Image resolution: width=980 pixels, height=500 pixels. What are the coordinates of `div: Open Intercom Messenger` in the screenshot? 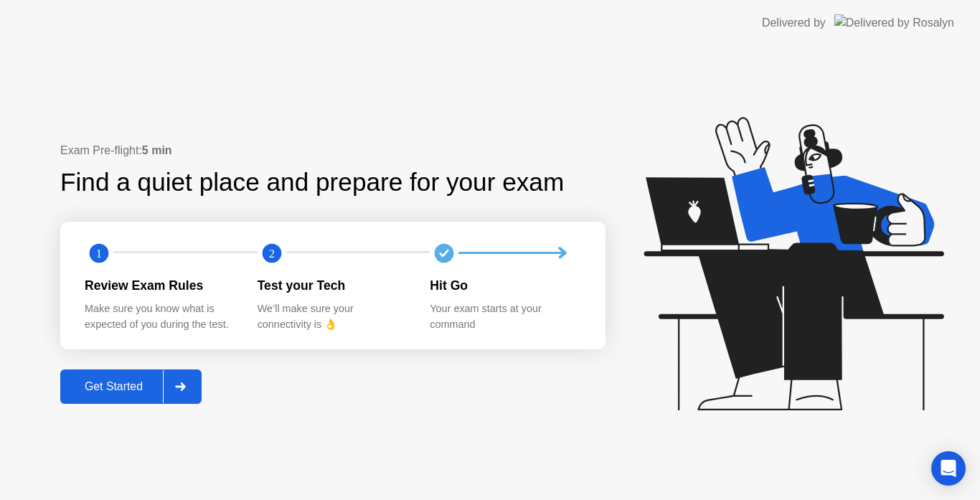 It's located at (948, 468).